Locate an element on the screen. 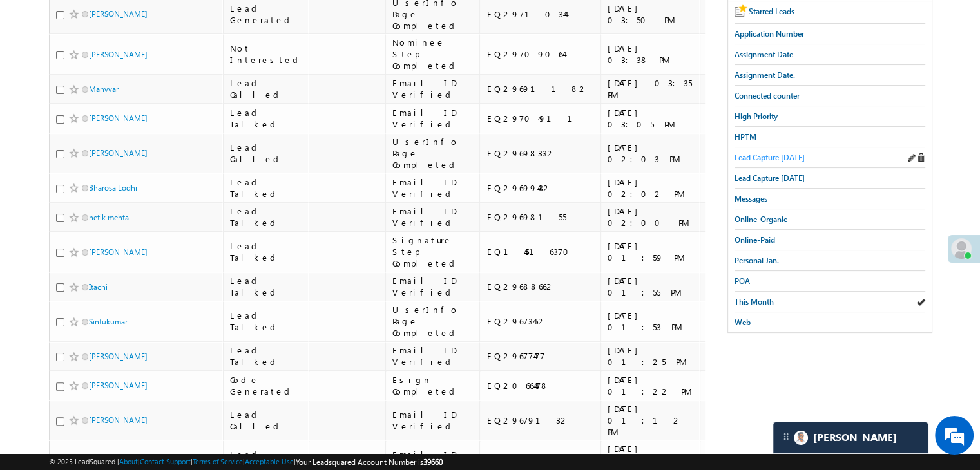 This screenshot has height=470, width=980. span: HPTM is located at coordinates (745, 137).